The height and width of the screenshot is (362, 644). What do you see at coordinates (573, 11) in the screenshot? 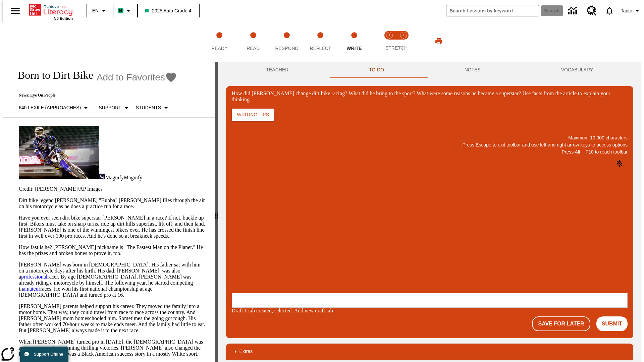
I see `a: Data Center` at bounding box center [573, 11].